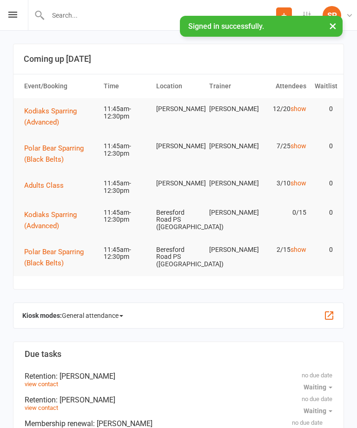 The image size is (357, 428). What do you see at coordinates (284, 250) in the screenshot?
I see `td: 2/15` at bounding box center [284, 250].